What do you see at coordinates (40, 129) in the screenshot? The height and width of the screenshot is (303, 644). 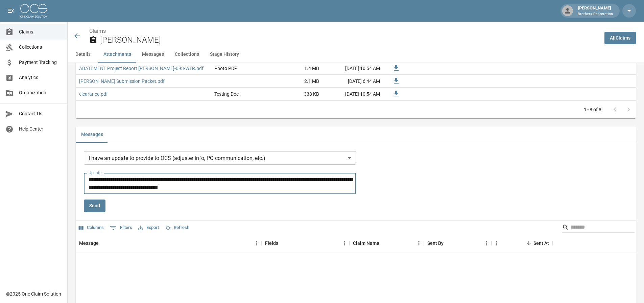 I see `span: Help Center` at bounding box center [40, 129].